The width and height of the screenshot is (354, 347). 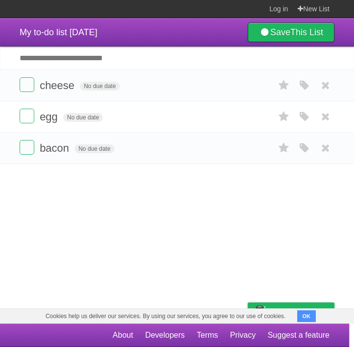 I want to click on button: OK, so click(x=306, y=316).